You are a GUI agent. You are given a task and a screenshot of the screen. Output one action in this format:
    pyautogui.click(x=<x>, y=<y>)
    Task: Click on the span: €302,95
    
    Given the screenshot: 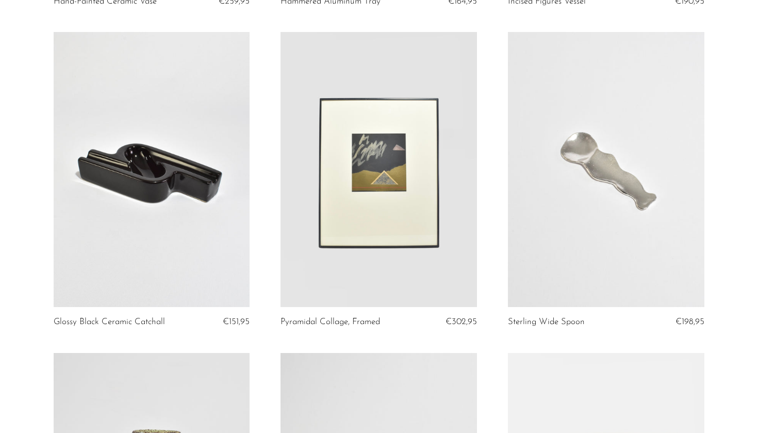 What is the action you would take?
    pyautogui.click(x=461, y=321)
    